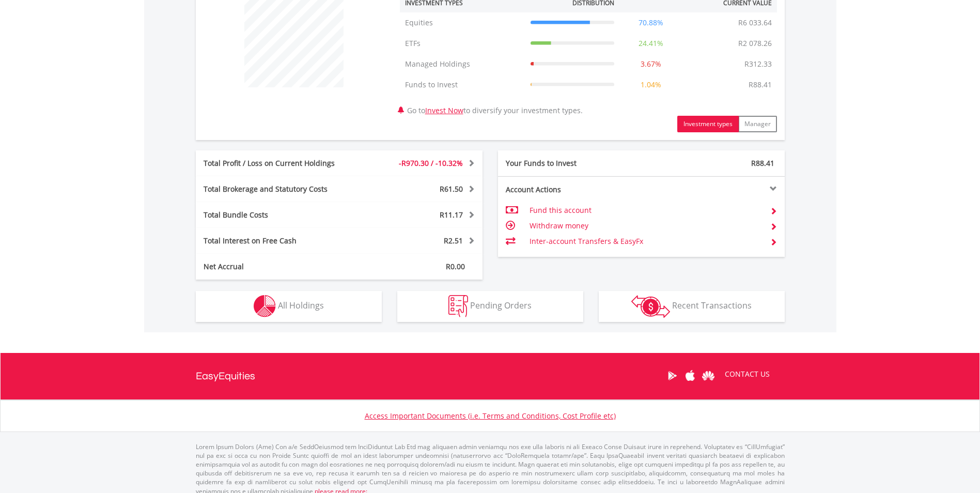 This screenshot has width=980, height=493. What do you see at coordinates (225, 376) in the screenshot?
I see `a: EasyEquities` at bounding box center [225, 376].